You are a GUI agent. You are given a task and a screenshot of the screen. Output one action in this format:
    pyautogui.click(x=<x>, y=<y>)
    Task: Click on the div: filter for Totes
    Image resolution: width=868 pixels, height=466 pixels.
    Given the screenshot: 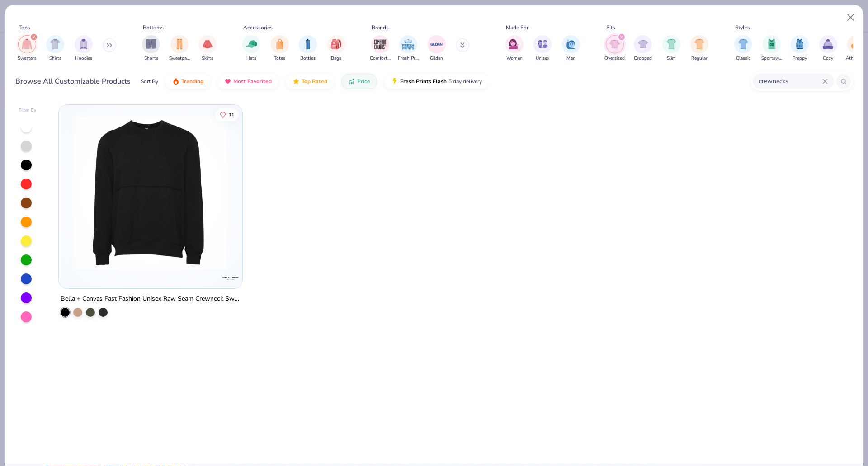 What is the action you would take?
    pyautogui.click(x=280, y=49)
    